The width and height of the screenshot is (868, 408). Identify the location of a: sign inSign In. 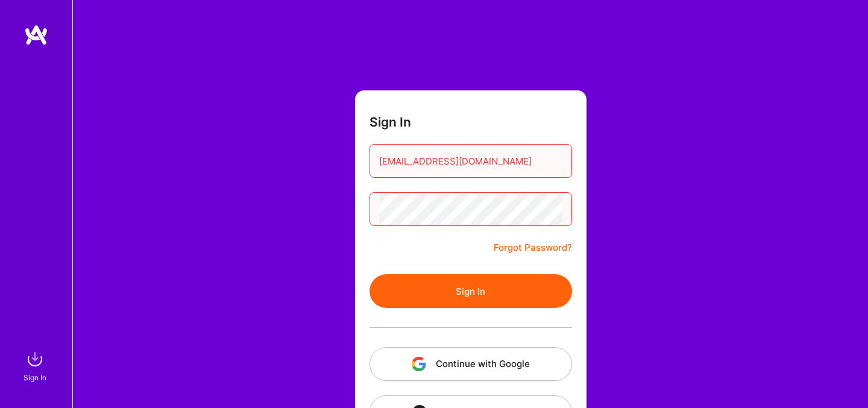
(36, 365).